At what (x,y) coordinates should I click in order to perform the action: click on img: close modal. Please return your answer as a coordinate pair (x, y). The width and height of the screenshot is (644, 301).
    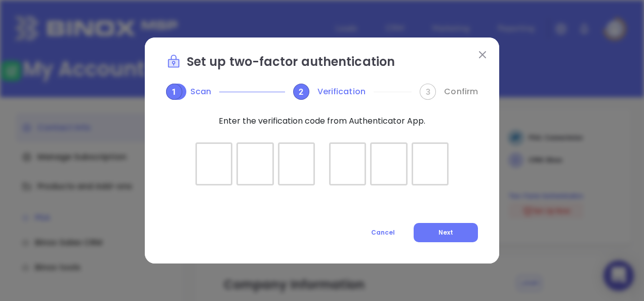
    Looking at the image, I should click on (483, 55).